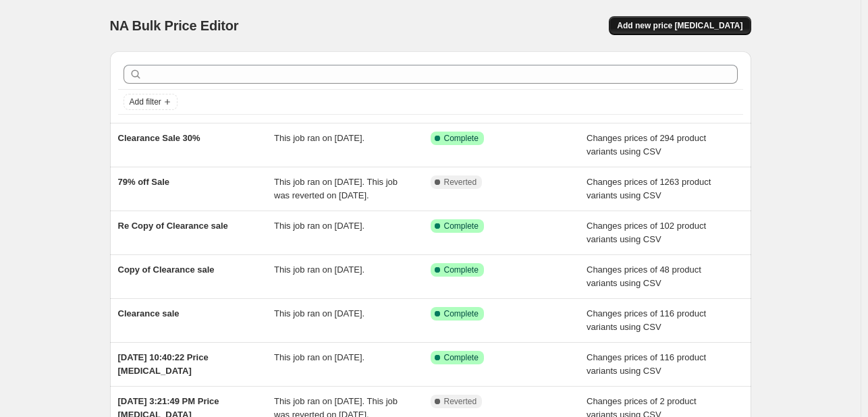 This screenshot has width=868, height=417. I want to click on span: 79% off Sale, so click(143, 181).